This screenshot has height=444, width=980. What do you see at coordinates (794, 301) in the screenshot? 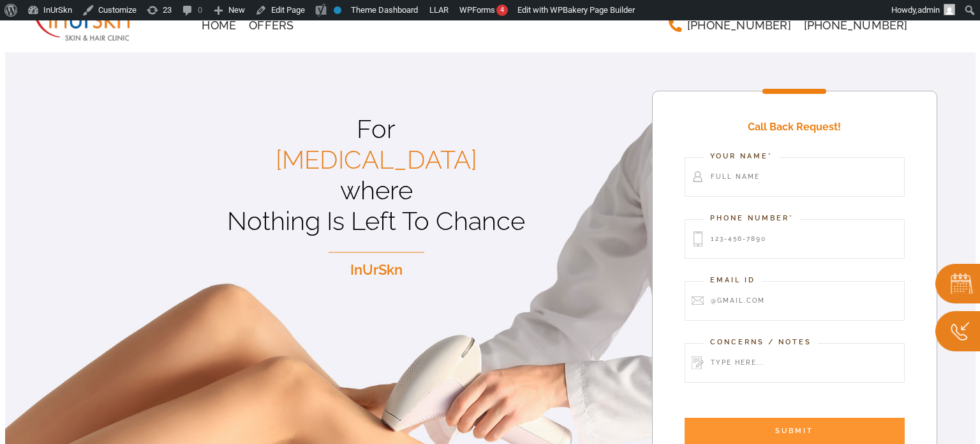
I see `input: @gmail.com` at bounding box center [794, 301].